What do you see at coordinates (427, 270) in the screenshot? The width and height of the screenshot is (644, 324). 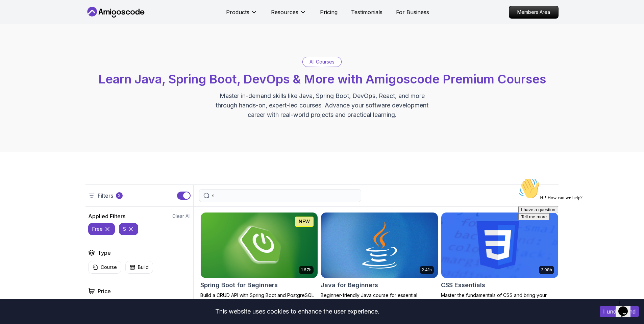 I see `p: 2.41h` at bounding box center [427, 270].